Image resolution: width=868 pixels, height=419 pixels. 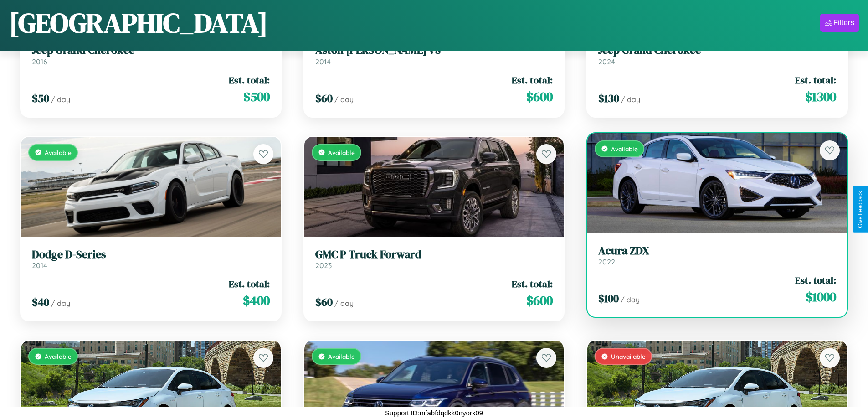 I want to click on a: Jeep Grand Cherokee2024, so click(x=717, y=55).